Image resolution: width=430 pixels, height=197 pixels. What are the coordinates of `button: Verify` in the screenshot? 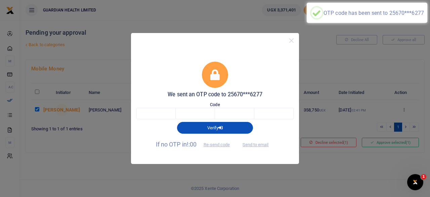 It's located at (215, 127).